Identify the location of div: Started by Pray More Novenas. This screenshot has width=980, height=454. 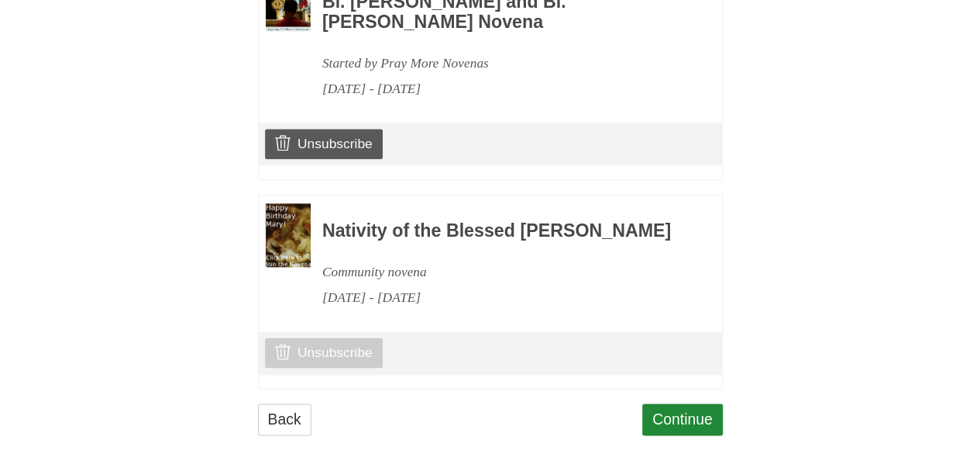
(502, 62).